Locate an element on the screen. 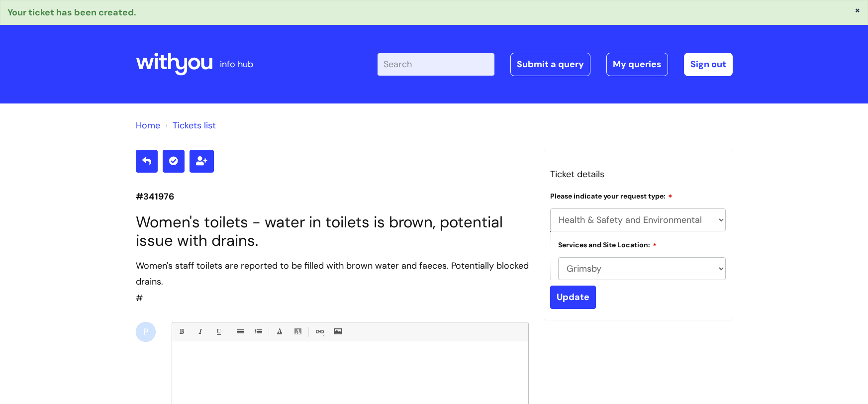  a: Bold (Ctrl-B) is located at coordinates (181, 331).